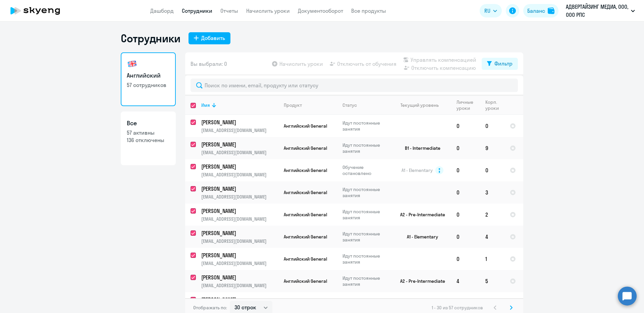  Describe the element at coordinates (491, 11) in the screenshot. I see `button: RU` at that location.